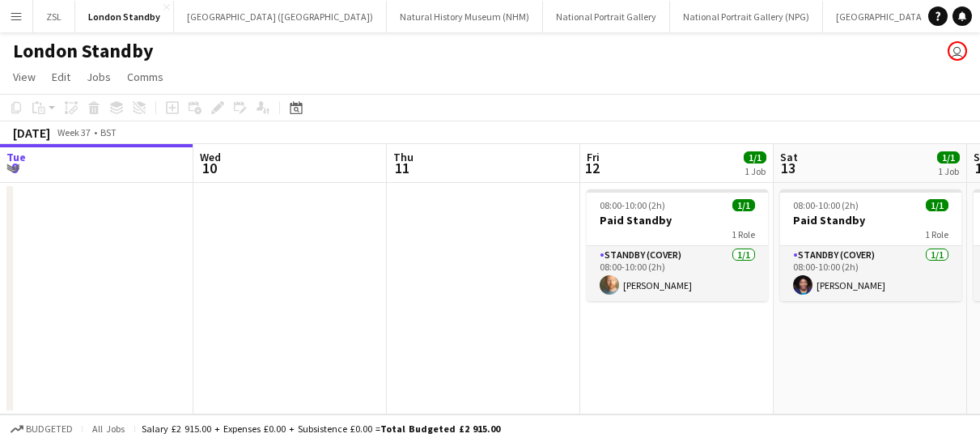 The image size is (980, 442). What do you see at coordinates (24, 77) in the screenshot?
I see `a: View` at bounding box center [24, 77].